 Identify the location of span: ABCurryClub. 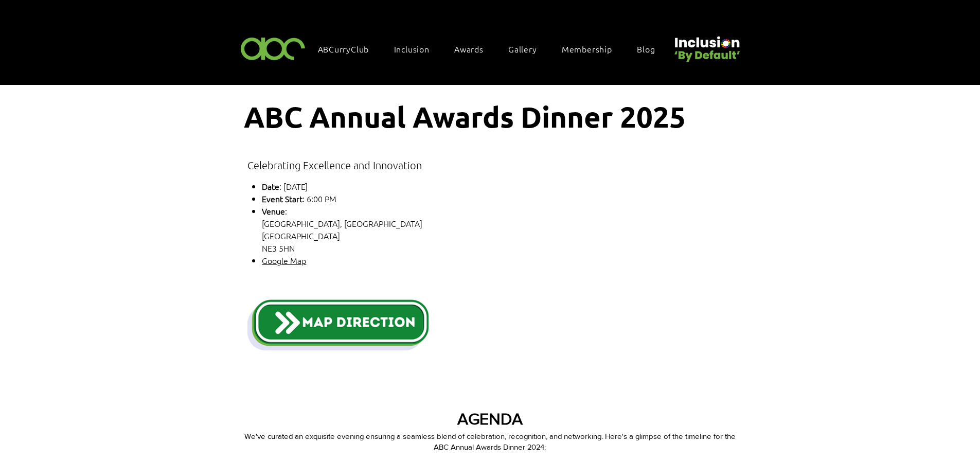
(343, 49).